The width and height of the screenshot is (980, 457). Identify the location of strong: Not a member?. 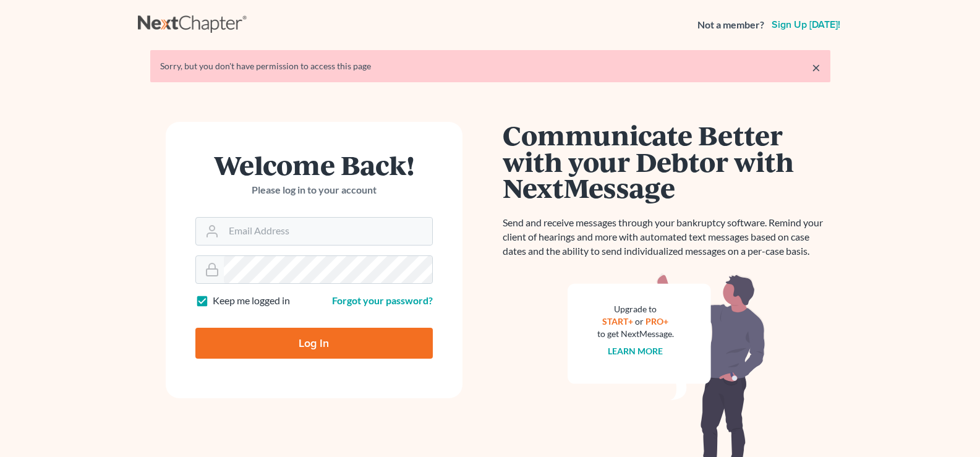
(731, 25).